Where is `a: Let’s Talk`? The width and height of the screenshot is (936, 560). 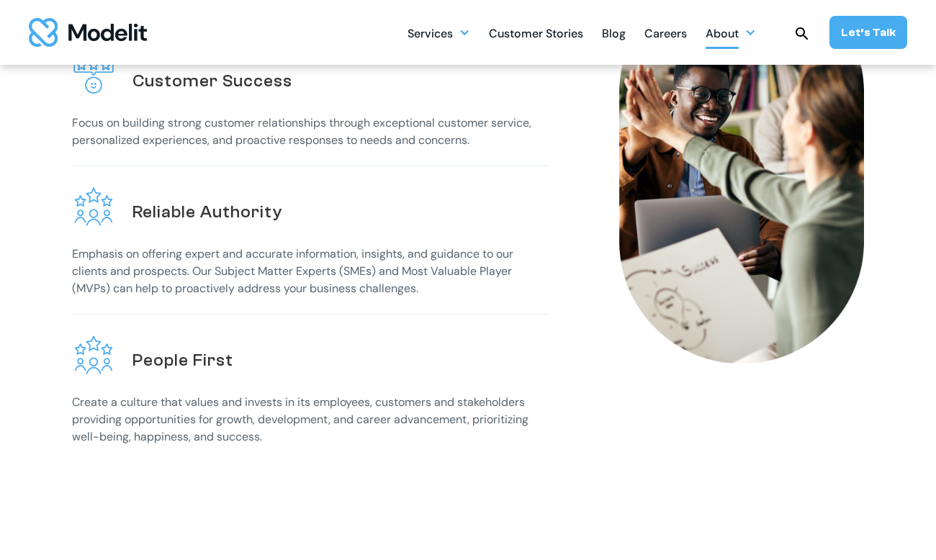
a: Let’s Talk is located at coordinates (869, 32).